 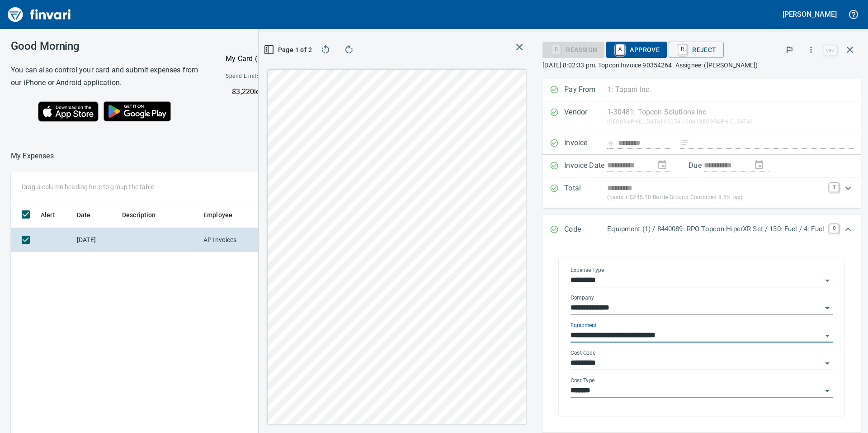 I want to click on span: Spend Limits, so click(x=281, y=77).